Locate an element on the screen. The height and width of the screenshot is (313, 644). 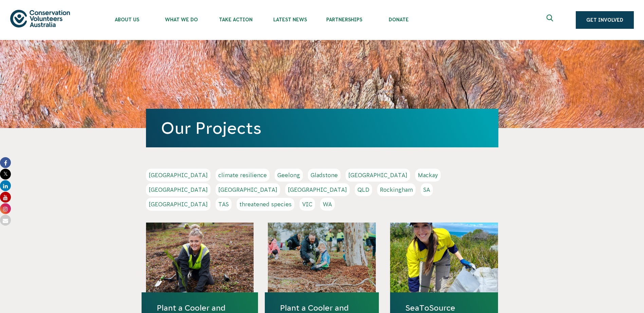
a: Get Involved is located at coordinates (604, 20).